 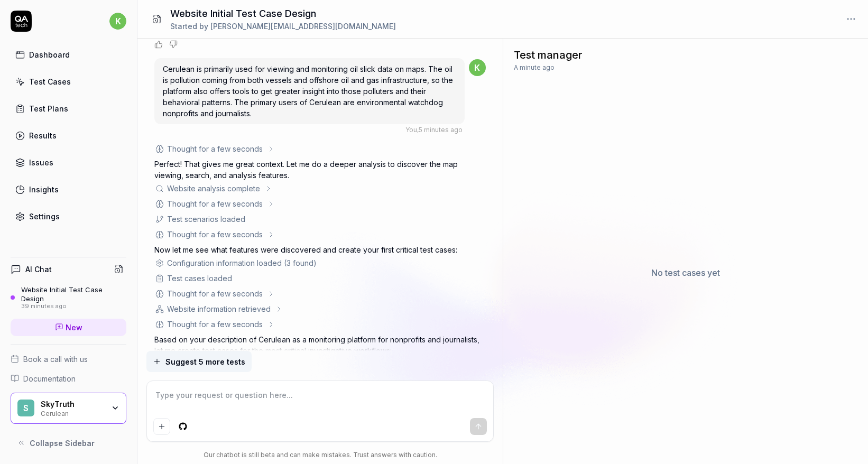 What do you see at coordinates (68, 81) in the screenshot?
I see `a: Test Cases` at bounding box center [68, 81].